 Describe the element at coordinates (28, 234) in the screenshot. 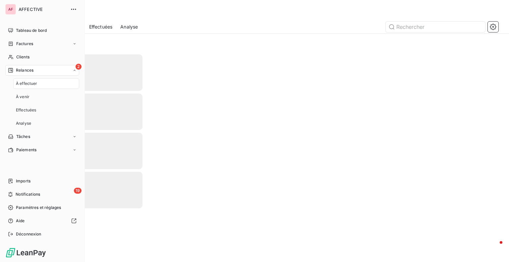

I see `span: Déconnexion` at that location.